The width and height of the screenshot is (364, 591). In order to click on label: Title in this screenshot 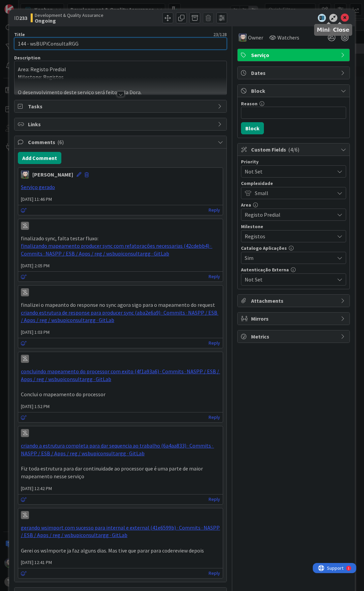, I will do `click(19, 34)`.